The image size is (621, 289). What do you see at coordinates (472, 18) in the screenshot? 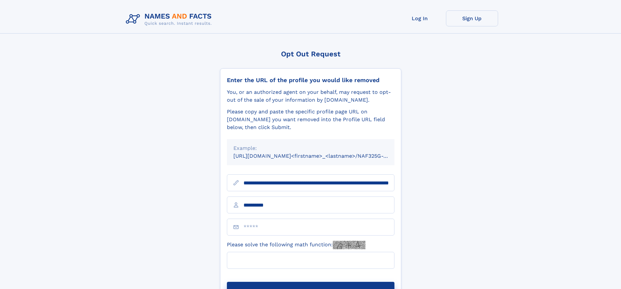
I see `a: Sign Up` at bounding box center [472, 18].